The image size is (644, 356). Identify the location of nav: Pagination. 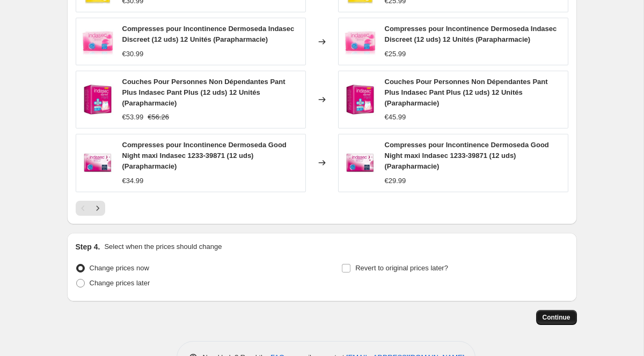
(90, 209).